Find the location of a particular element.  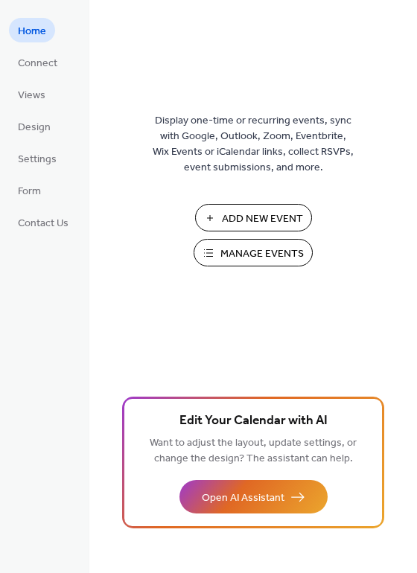

span: Connect is located at coordinates (37, 63).